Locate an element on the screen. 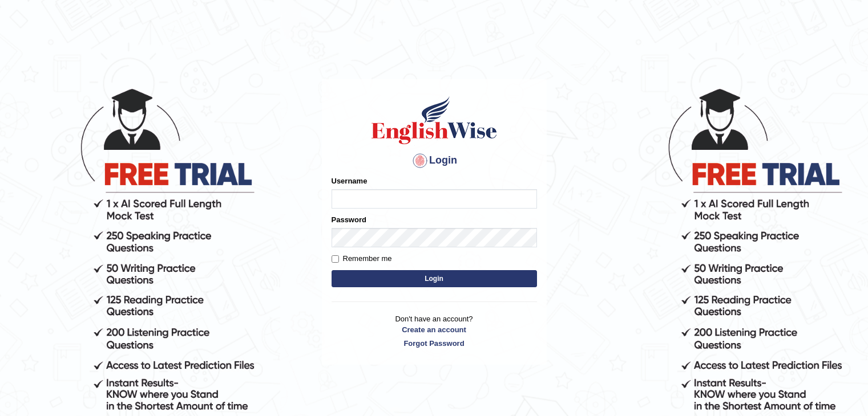 The width and height of the screenshot is (868, 416). button: Login is located at coordinates (434, 279).